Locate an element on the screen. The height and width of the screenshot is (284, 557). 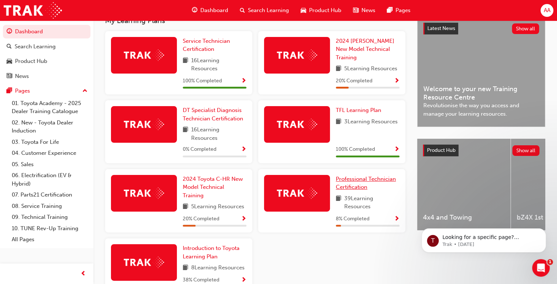
a: 4x4 and Towing is located at coordinates (463, 184).